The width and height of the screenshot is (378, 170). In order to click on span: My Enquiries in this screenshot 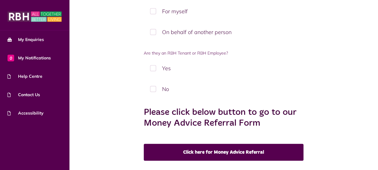, I will do `click(26, 39)`.